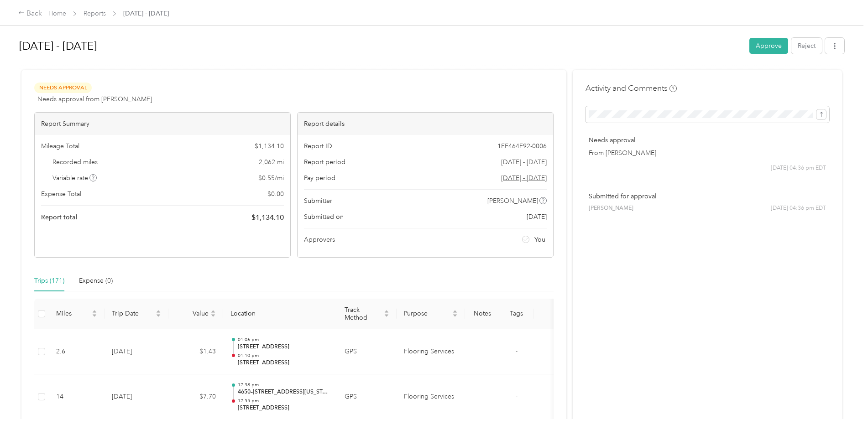 The image size is (868, 435). What do you see at coordinates (631, 88) in the screenshot?
I see `h4: Activity and Comments` at bounding box center [631, 88].